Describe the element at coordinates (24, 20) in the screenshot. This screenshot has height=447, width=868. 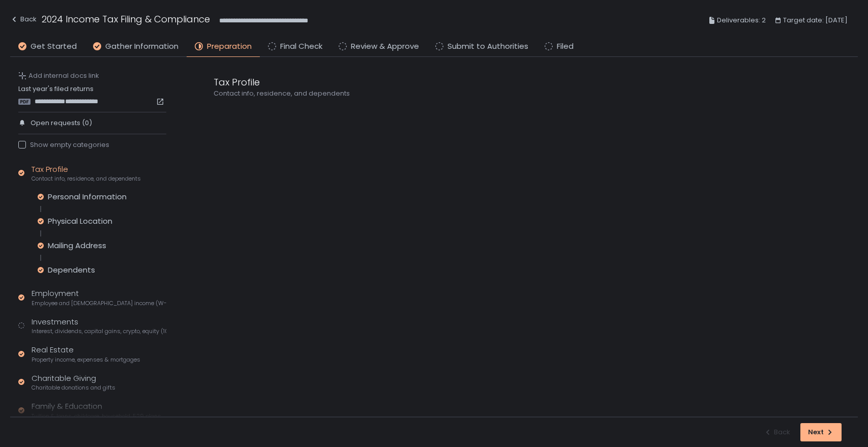
I see `div: Back` at that location.